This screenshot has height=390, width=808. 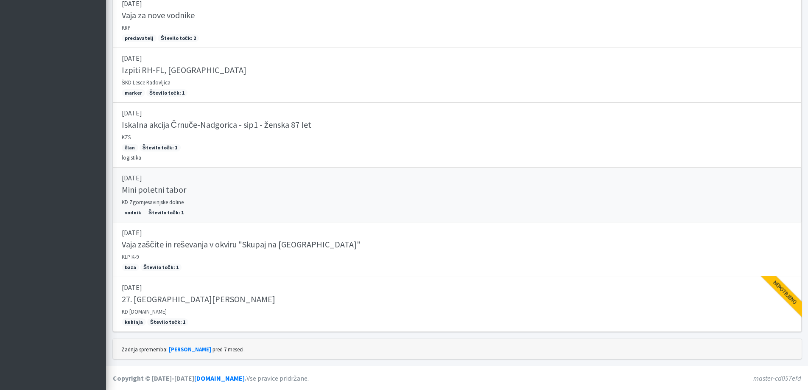 I want to click on span: vodnik, so click(x=133, y=213).